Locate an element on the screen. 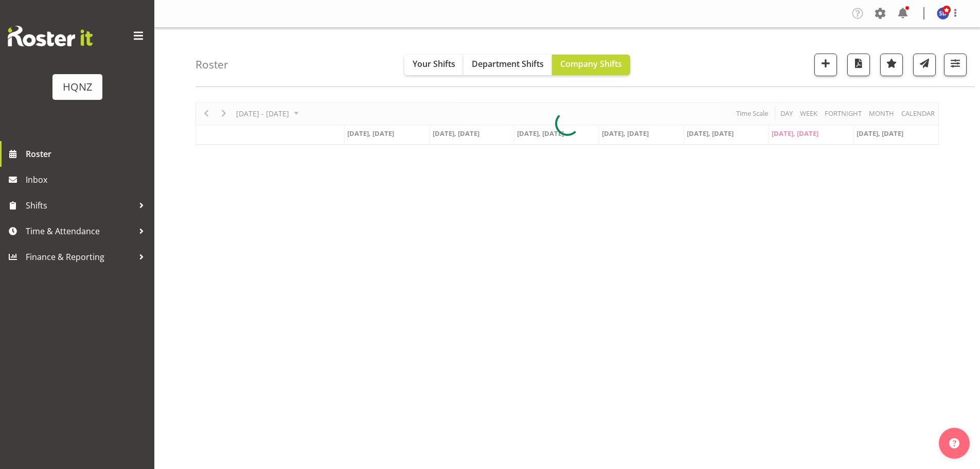 This screenshot has width=980, height=469. button: Download a PDF of the roster according to the set date range. is located at coordinates (859, 65).